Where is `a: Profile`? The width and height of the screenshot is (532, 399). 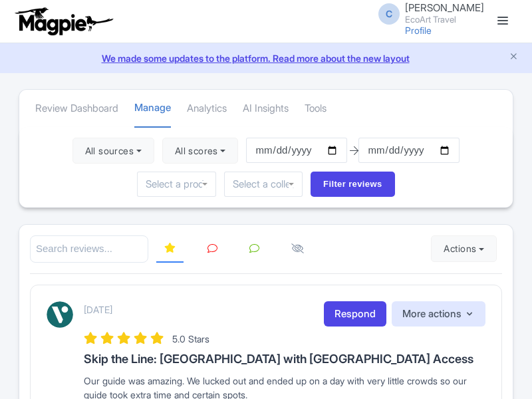
a: Profile is located at coordinates (418, 30).